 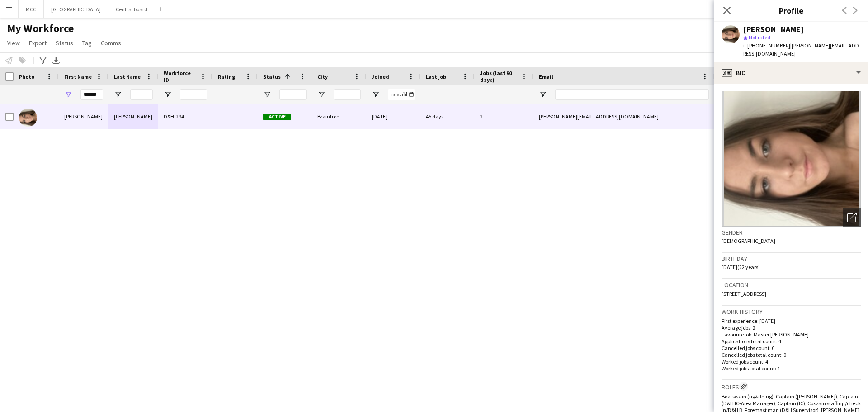 What do you see at coordinates (56, 60) in the screenshot?
I see `app-action-btn: Export XLSX` at bounding box center [56, 60].